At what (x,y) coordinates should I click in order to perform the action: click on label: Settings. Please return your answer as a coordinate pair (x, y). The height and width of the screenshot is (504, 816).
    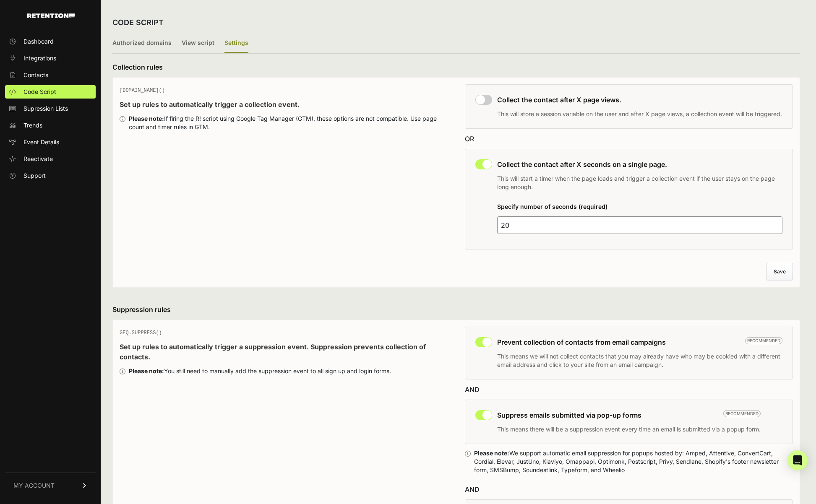
    Looking at the image, I should click on (236, 43).